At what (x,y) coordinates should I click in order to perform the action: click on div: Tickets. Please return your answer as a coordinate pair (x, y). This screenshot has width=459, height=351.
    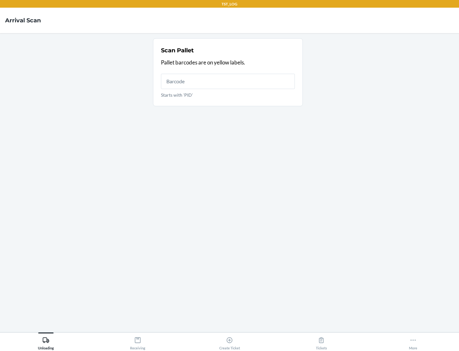
    Looking at the image, I should click on (321, 342).